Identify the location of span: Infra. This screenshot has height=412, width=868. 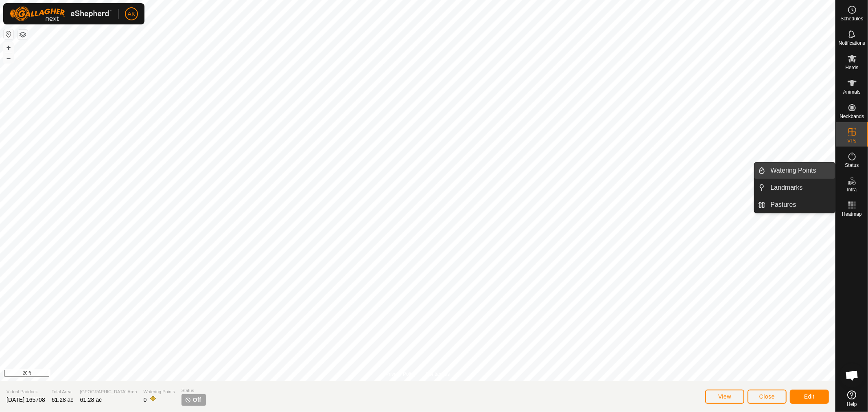
(852, 190).